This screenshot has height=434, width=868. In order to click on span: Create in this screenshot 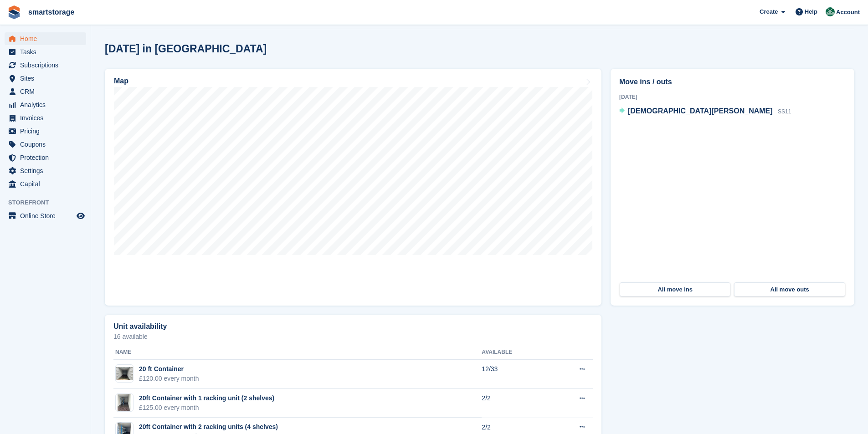, I will do `click(768, 11)`.